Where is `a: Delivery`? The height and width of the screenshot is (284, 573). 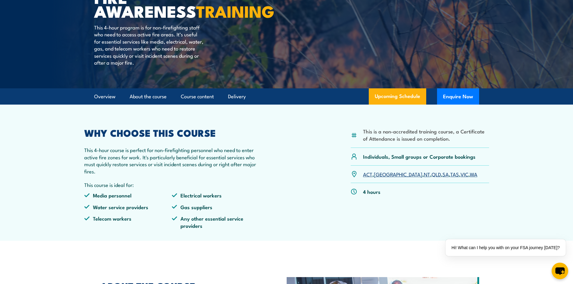
a: Delivery is located at coordinates (237, 97).